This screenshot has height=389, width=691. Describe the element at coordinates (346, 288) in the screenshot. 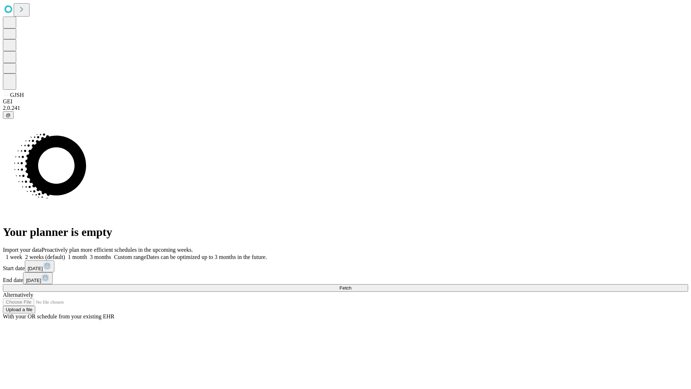

I see `button: Fetch` at that location.